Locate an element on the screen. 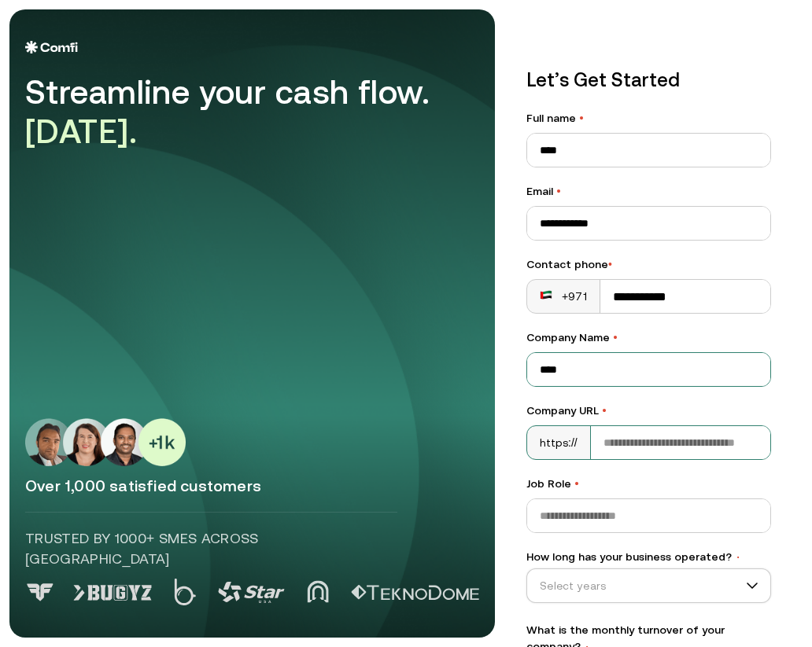  img: Logo 2 is located at coordinates (185, 592).